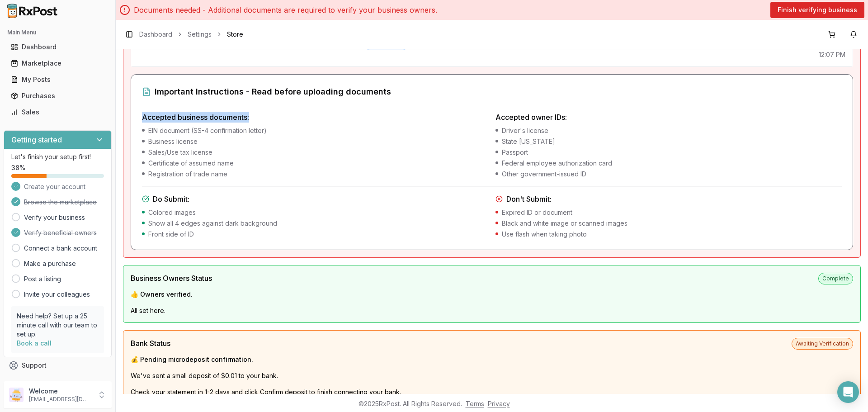 The width and height of the screenshot is (868, 412). I want to click on li: Black and white image or scanned images, so click(669, 223).